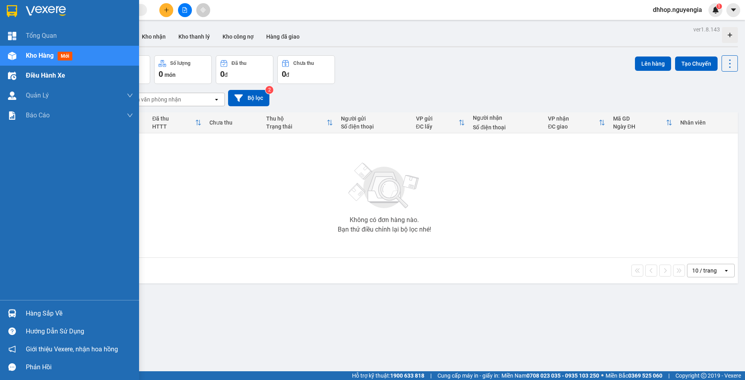 This screenshot has height=380, width=745. Describe the element at coordinates (634, 375) in the screenshot. I see `span: Miền Bắc` at that location.